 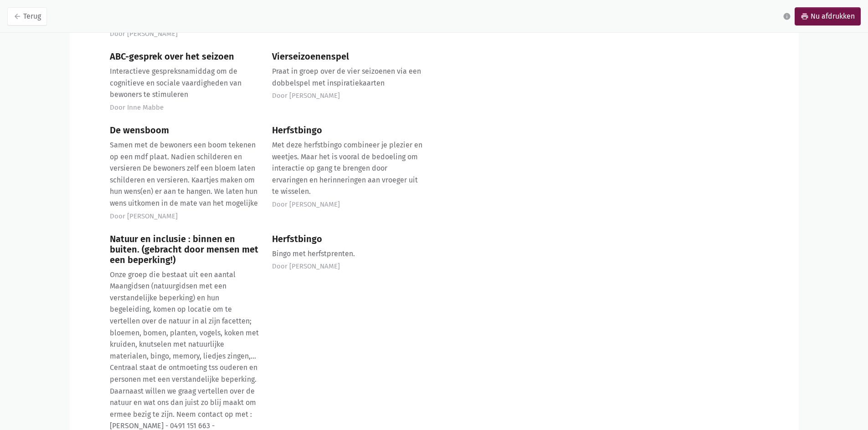 I want to click on div: Vierseizoenenspel, so click(x=347, y=57).